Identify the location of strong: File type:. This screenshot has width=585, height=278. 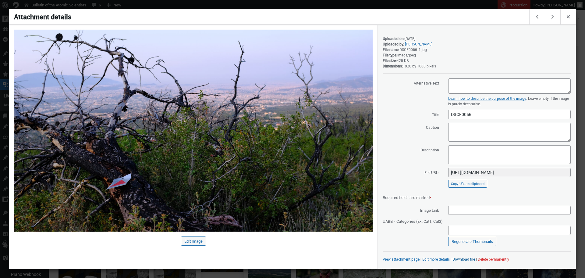
(390, 55).